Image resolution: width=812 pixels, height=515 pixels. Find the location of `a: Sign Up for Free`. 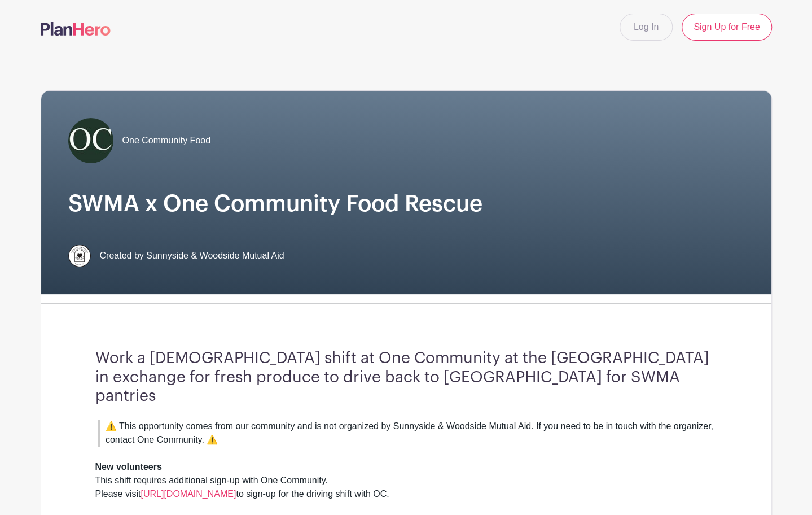

a: Sign Up for Free is located at coordinates (726, 27).